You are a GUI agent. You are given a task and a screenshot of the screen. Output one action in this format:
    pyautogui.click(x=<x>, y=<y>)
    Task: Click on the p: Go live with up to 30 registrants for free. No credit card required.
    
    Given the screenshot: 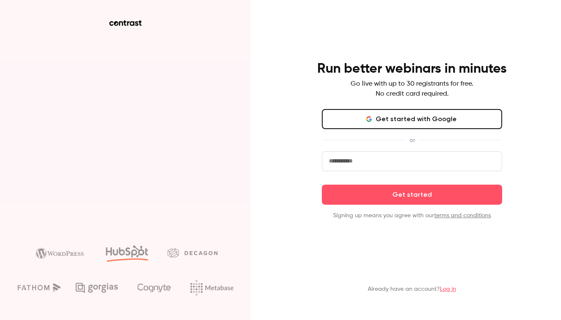 What is the action you would take?
    pyautogui.click(x=412, y=89)
    